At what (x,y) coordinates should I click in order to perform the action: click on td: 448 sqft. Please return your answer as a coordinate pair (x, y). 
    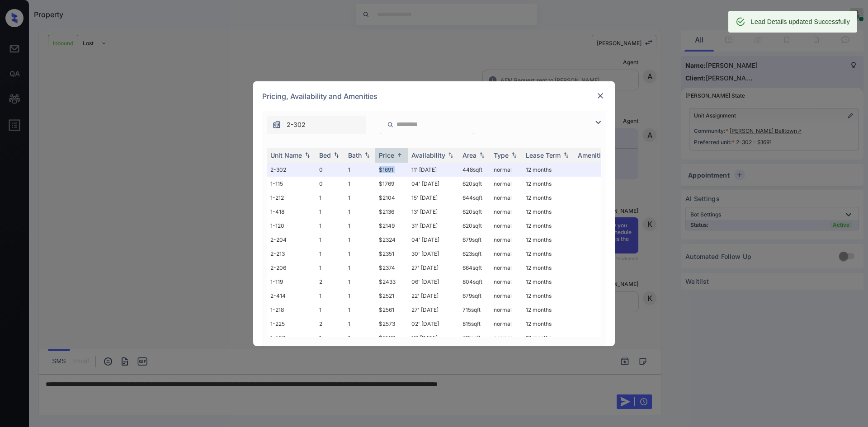
    Looking at the image, I should click on (474, 169).